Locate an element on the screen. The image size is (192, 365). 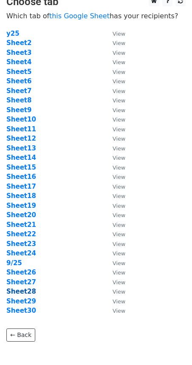
strong: Sheet16 is located at coordinates (21, 177).